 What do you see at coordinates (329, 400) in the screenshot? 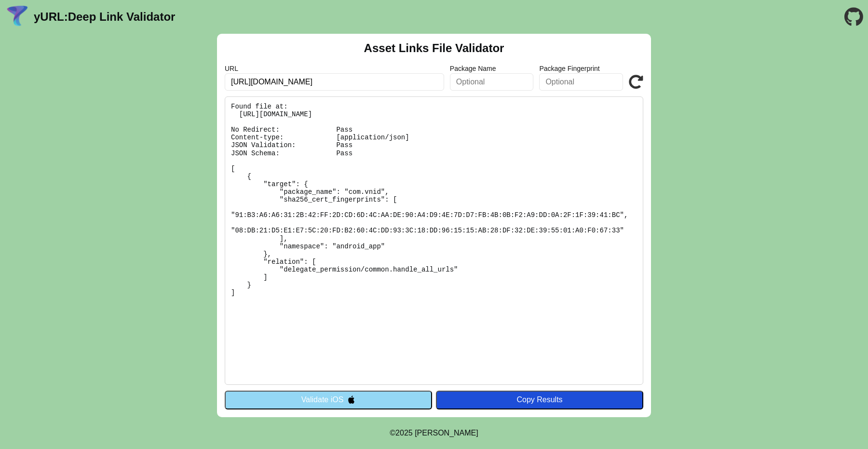
I see `button: Validate iOS` at bounding box center [329, 400].